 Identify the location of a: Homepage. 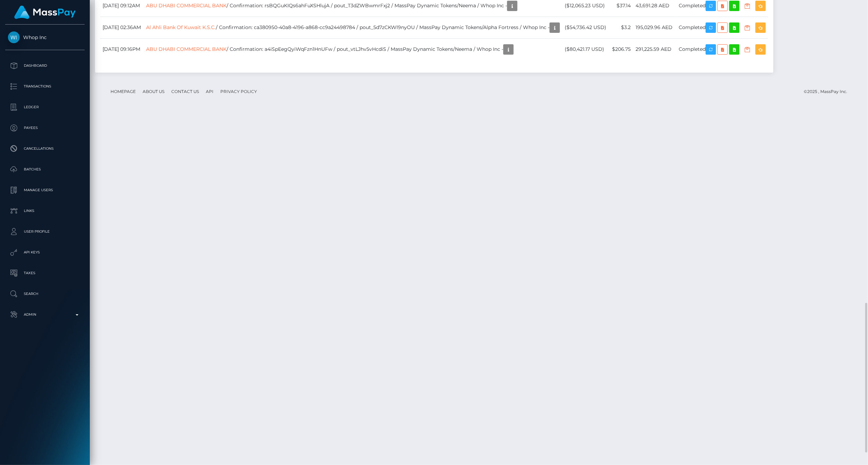
(123, 91).